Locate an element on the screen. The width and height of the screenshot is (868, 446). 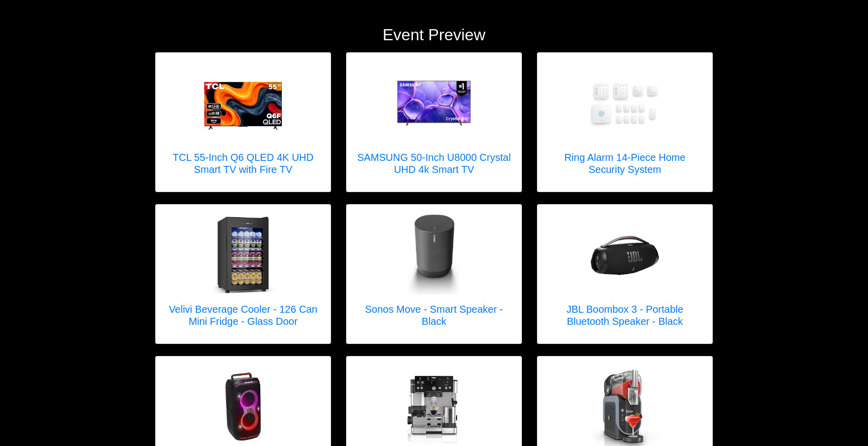
img: Ring Alarm 14-Piece Home Security System is located at coordinates (625, 103).